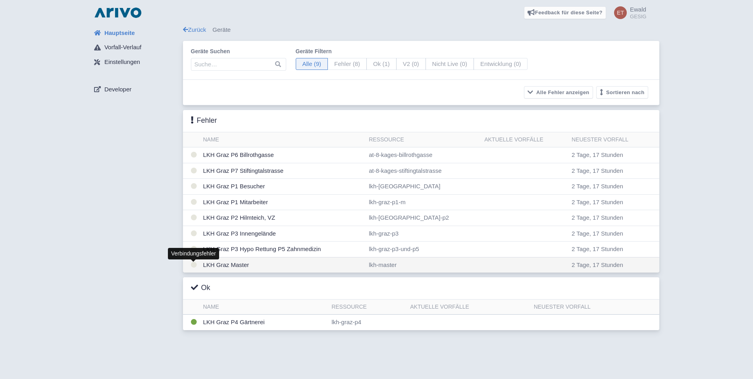 The width and height of the screenshot is (753, 379). What do you see at coordinates (423, 264) in the screenshot?
I see `td: lkh-master` at bounding box center [423, 264].